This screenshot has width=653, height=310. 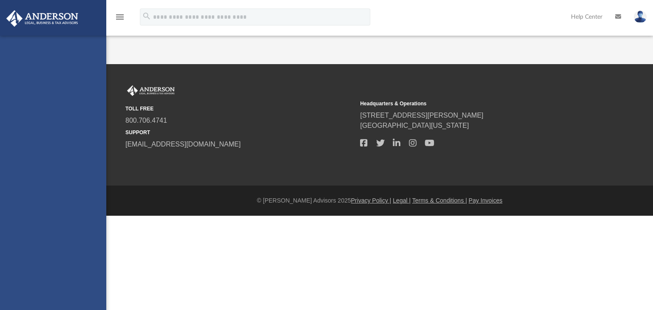 What do you see at coordinates (147, 16) in the screenshot?
I see `i: search` at bounding box center [147, 16].